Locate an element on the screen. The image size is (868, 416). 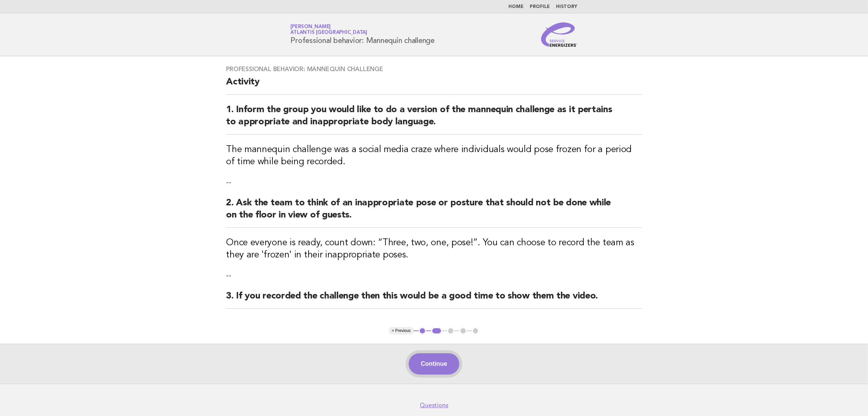
button: Continue is located at coordinates (434, 364).